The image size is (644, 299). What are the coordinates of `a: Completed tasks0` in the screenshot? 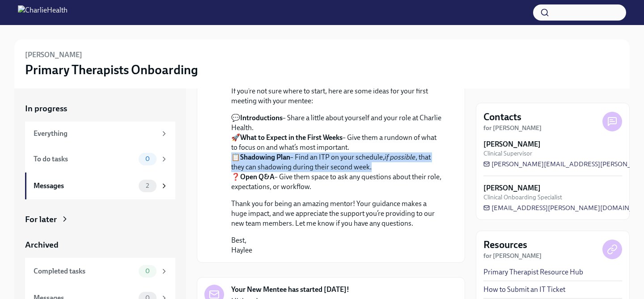 It's located at (100, 271).